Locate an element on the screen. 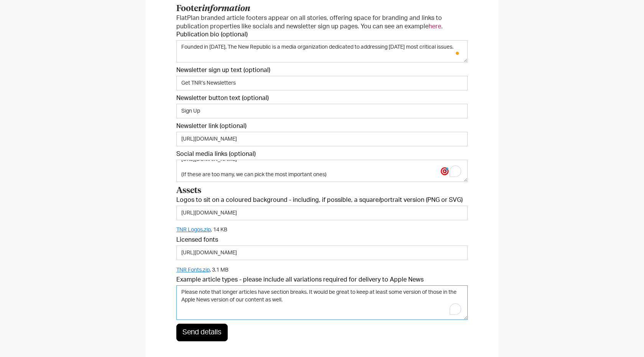 This screenshot has width=644, height=357. label: Newsletter link (optional) is located at coordinates (322, 126).